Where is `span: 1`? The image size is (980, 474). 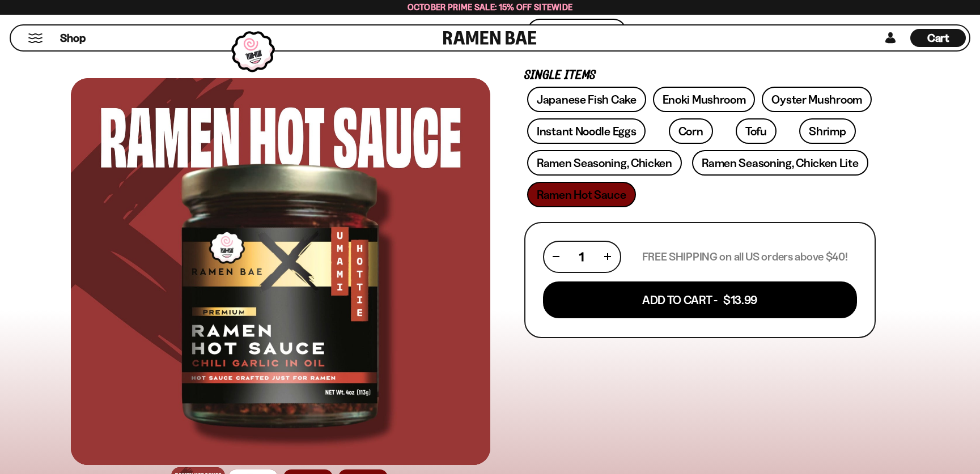 span: 1 is located at coordinates (581, 257).